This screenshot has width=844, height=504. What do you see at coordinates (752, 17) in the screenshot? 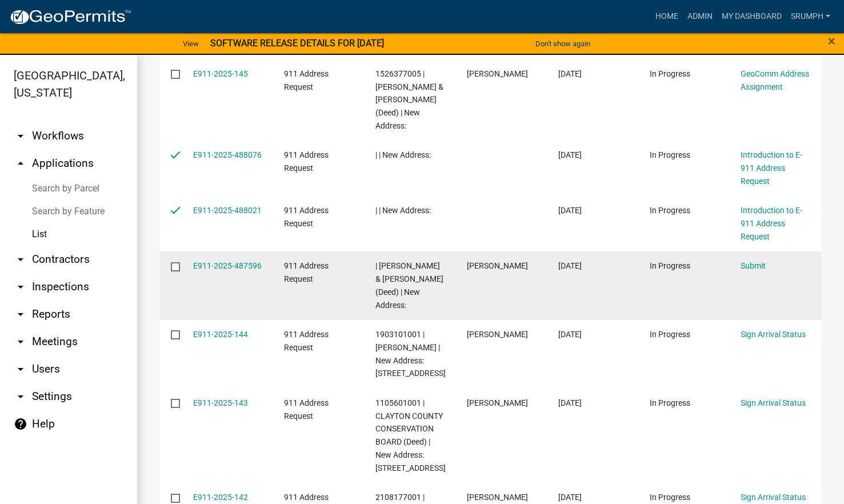
I see `a: My Dashboard` at bounding box center [752, 17].